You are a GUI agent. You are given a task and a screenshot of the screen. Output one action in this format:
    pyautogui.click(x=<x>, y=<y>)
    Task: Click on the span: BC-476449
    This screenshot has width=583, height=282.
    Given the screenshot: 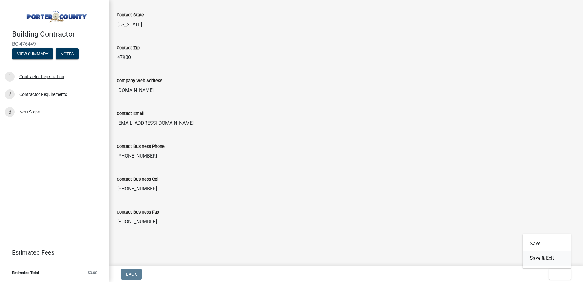 What is the action you would take?
    pyautogui.click(x=55, y=44)
    